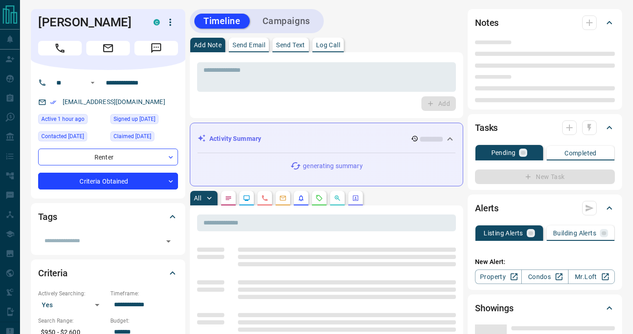 The image size is (633, 334). What do you see at coordinates (72, 138) in the screenshot?
I see `div: Fri Jun 20 2025` at bounding box center [72, 138].